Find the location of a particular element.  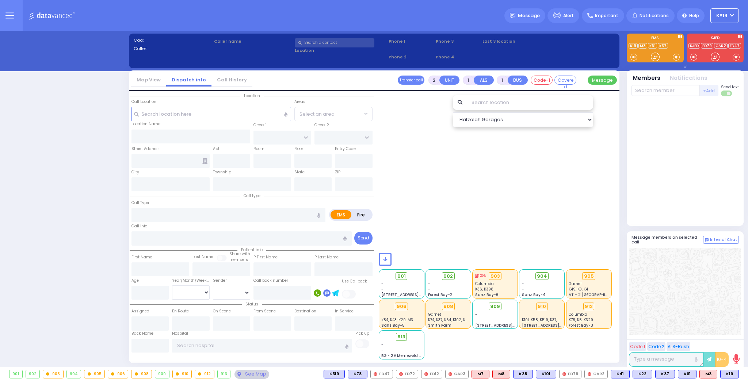

div: K37 is located at coordinates (665, 374).